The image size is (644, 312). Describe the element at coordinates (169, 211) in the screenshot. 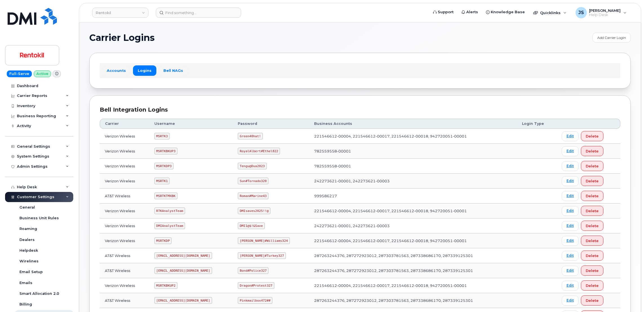

I see `code: RTKAnalystTeam` at that location.